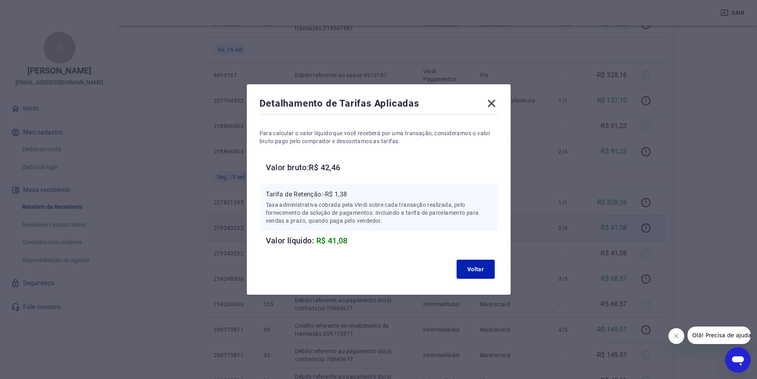 This screenshot has width=757, height=379. I want to click on p: Taxa administrativa cobrada pela Vindi sobre cada transação realizada, pelo fornecimento da soluç..., so click(379, 213).